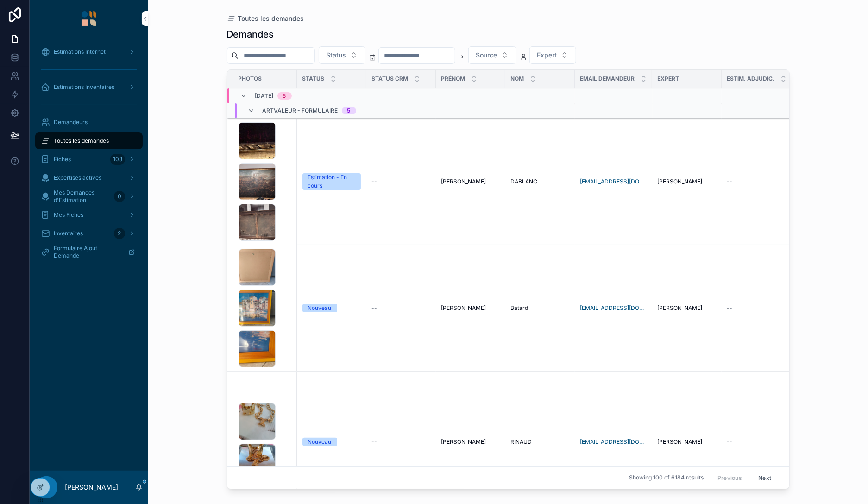 This screenshot has width=868, height=504. Describe the element at coordinates (765, 477) in the screenshot. I see `button: Next` at that location.